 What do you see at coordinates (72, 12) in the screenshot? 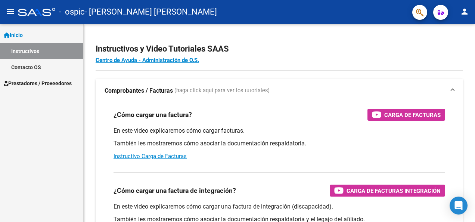
I see `span: - ospic` at bounding box center [72, 12].